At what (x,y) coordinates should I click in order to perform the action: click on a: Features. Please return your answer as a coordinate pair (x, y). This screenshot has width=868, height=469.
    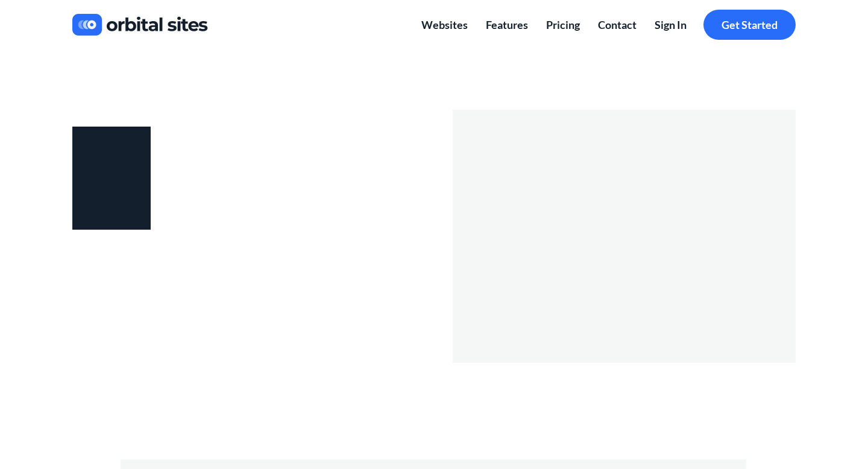
    Looking at the image, I should click on (507, 25).